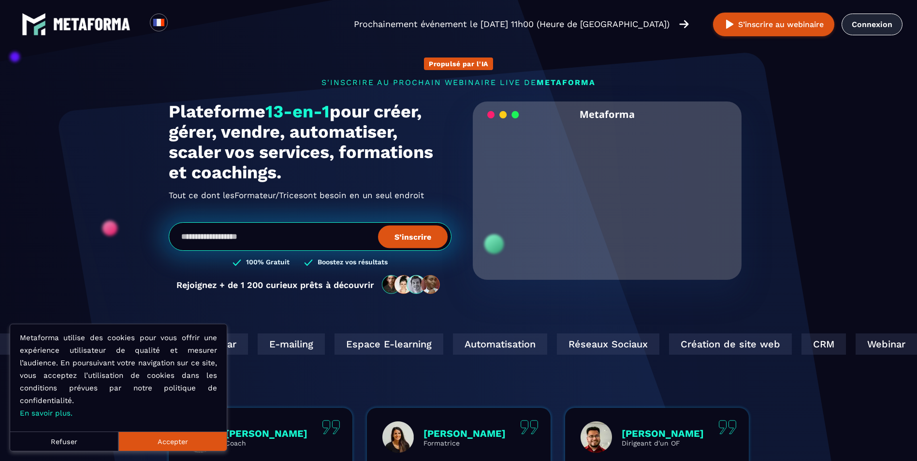 The image size is (917, 461). I want to click on button: S’inscrire, so click(413, 236).